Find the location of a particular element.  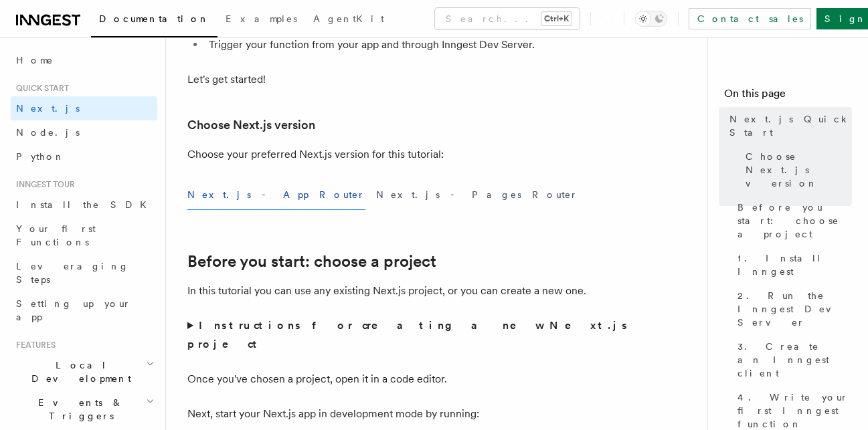

span: AgentKit is located at coordinates (349, 19).